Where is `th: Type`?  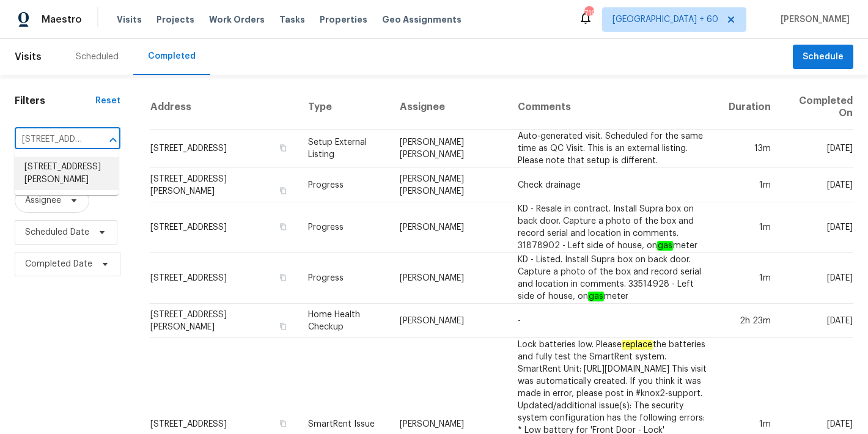 th: Type is located at coordinates (344, 107).